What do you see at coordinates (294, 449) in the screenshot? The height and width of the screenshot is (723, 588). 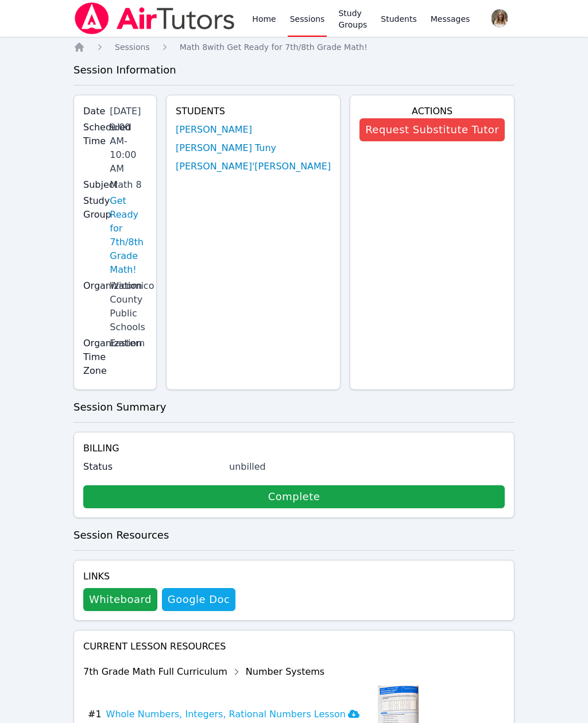 I see `h4: Billing` at bounding box center [294, 449].